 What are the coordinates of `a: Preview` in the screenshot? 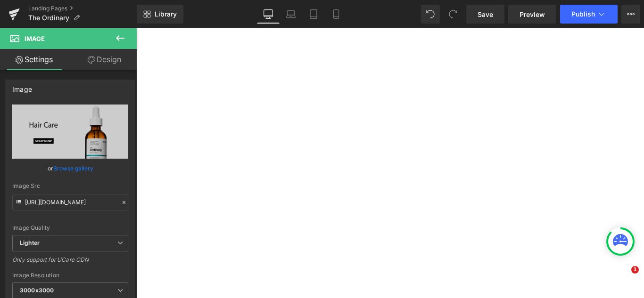 It's located at (532, 14).